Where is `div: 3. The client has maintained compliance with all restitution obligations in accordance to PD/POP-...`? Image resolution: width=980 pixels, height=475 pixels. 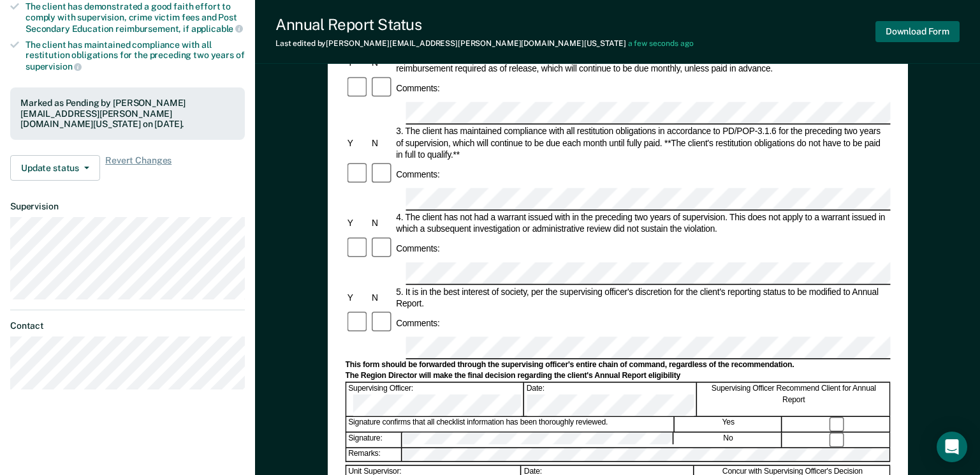 div: 3. The client has maintained compliance with all restitution obligations in accordance to PD/POP-... is located at coordinates (642, 143).